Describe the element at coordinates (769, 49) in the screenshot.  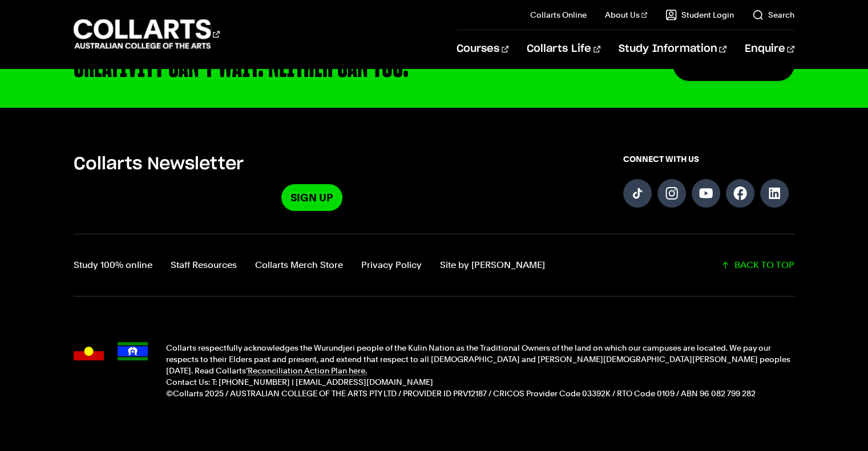
I see `a: Enquire` at that location.